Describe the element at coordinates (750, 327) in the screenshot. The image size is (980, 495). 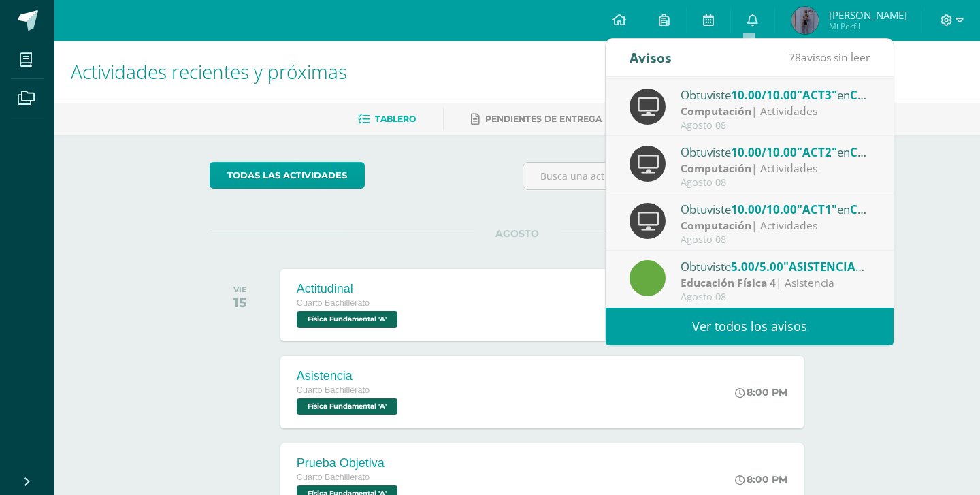
I see `a: Ver todos los avisos` at that location.